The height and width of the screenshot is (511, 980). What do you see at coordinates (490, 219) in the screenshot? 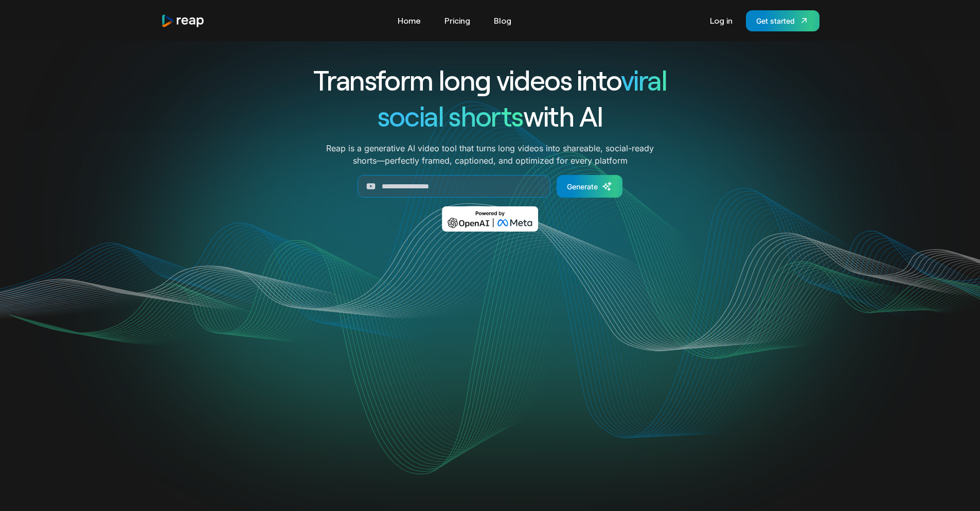
I see `img: Powered by OpenAI & Meta` at bounding box center [490, 219].